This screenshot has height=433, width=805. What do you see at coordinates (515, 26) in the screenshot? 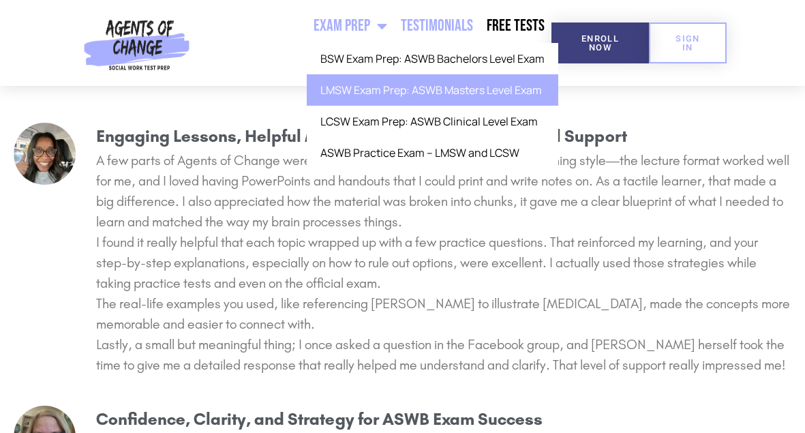
I see `a: Free Tests` at bounding box center [515, 26].